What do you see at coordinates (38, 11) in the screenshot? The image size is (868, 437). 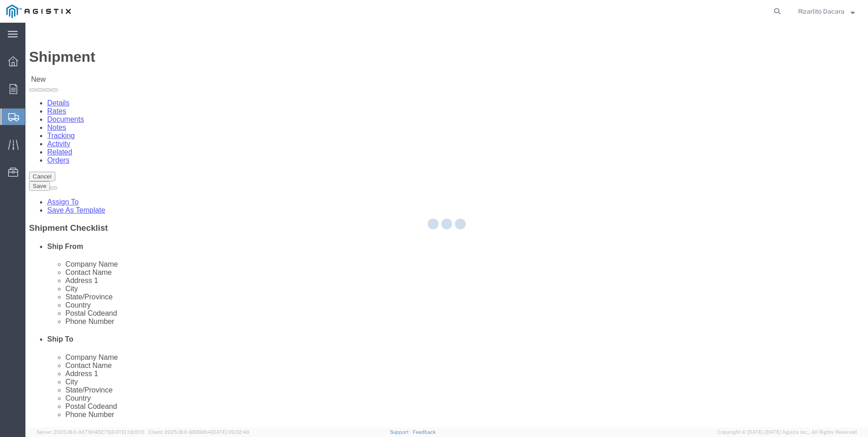 I see `img: logo` at bounding box center [38, 11].